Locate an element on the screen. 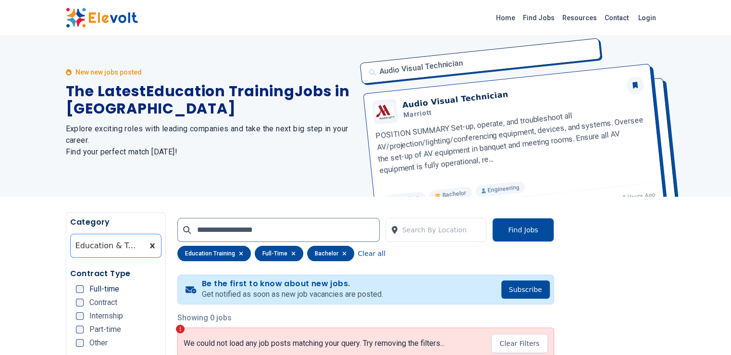 This screenshot has width=731, height=355. img: Elevolt is located at coordinates (102, 18).